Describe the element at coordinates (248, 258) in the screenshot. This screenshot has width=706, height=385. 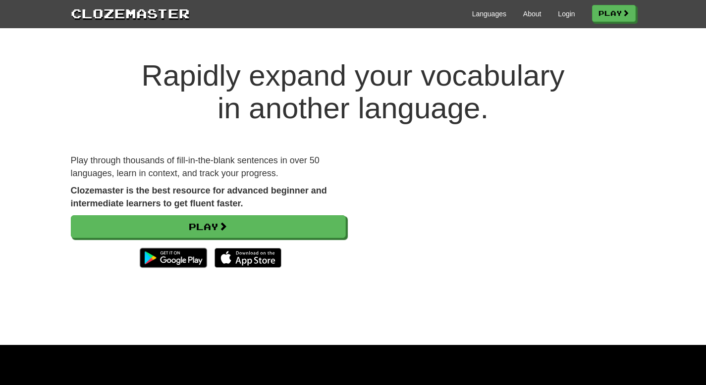
I see `img: Download_on_the_App_Store_Badge_US-UK_135x40-25178aeef6eb6b83b96f5f2d004eda3bffbb37122de64afbaef7...` at that location.